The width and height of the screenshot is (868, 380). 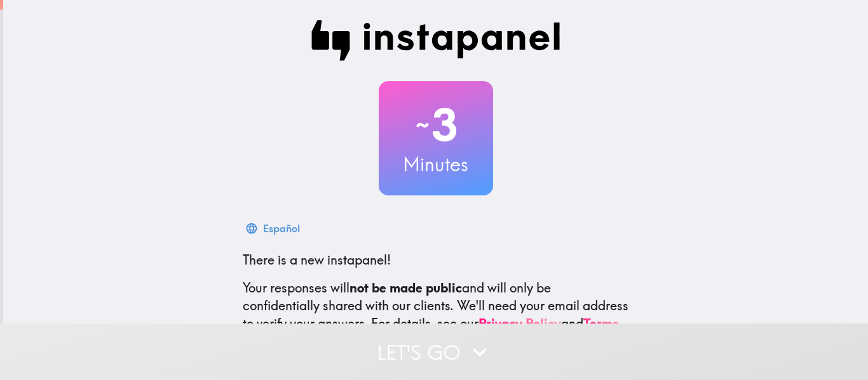 What do you see at coordinates (316, 260) in the screenshot?
I see `span: There is a new instapanel!` at bounding box center [316, 260].